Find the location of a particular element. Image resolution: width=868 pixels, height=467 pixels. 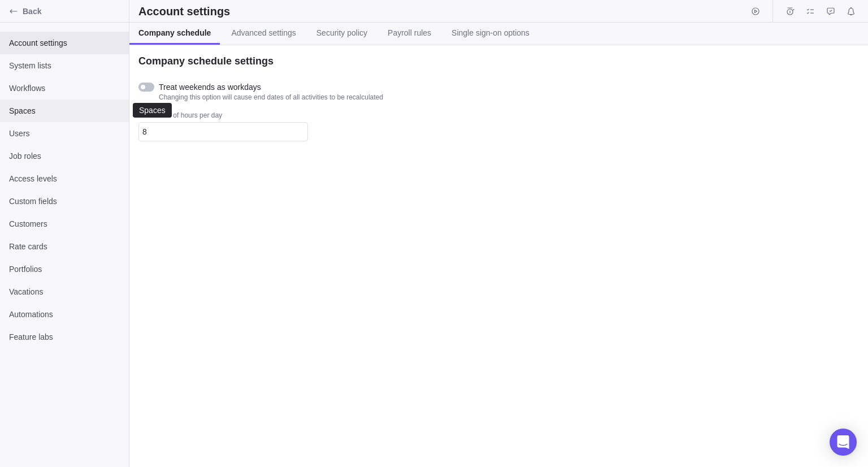

span: Automations is located at coordinates (64, 314).